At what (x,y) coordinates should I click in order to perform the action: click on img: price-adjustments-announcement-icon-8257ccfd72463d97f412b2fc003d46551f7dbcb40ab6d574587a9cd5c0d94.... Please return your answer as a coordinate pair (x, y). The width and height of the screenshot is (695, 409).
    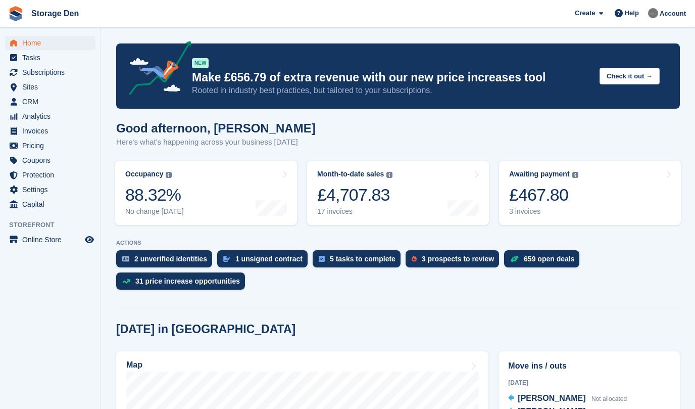
    Looking at the image, I should click on (156, 70).